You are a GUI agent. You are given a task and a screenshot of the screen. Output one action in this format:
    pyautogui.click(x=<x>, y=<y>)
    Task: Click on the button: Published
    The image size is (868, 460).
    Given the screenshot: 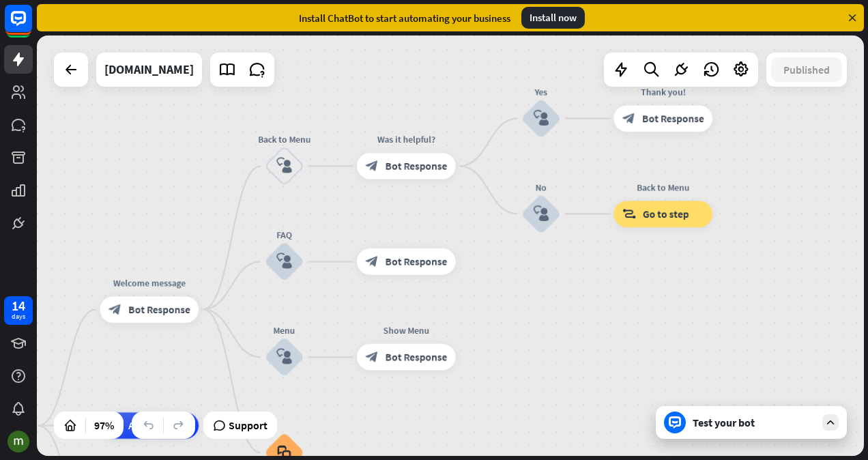 What is the action you would take?
    pyautogui.click(x=807, y=70)
    